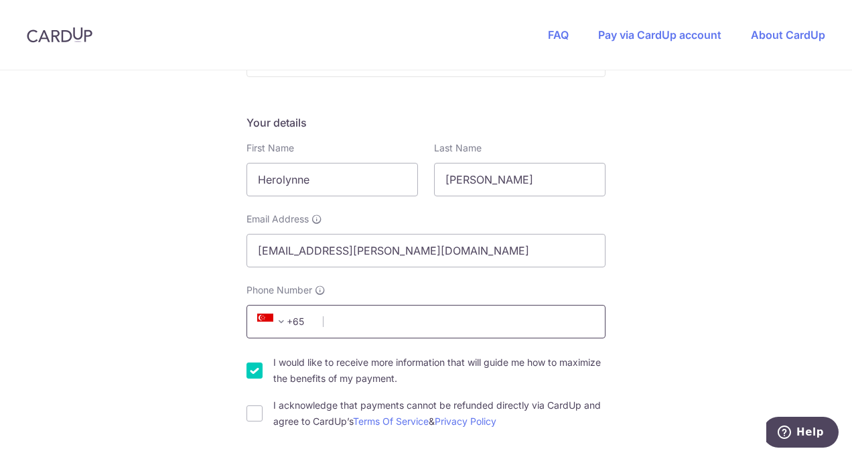 Image resolution: width=852 pixels, height=457 pixels. What do you see at coordinates (660, 35) in the screenshot?
I see `a: Pay via CardUp account` at bounding box center [660, 35].